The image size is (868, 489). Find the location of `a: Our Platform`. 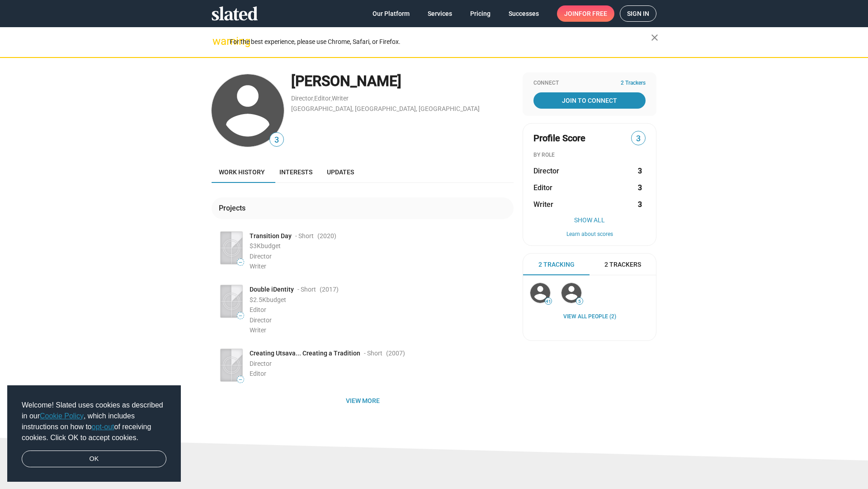

a: Our Platform is located at coordinates (391, 13).